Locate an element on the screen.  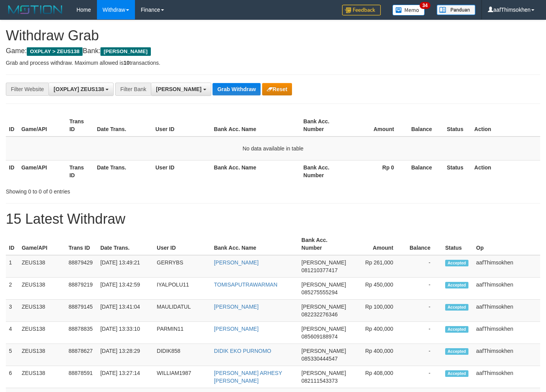
td: 88878835 is located at coordinates (81, 332).